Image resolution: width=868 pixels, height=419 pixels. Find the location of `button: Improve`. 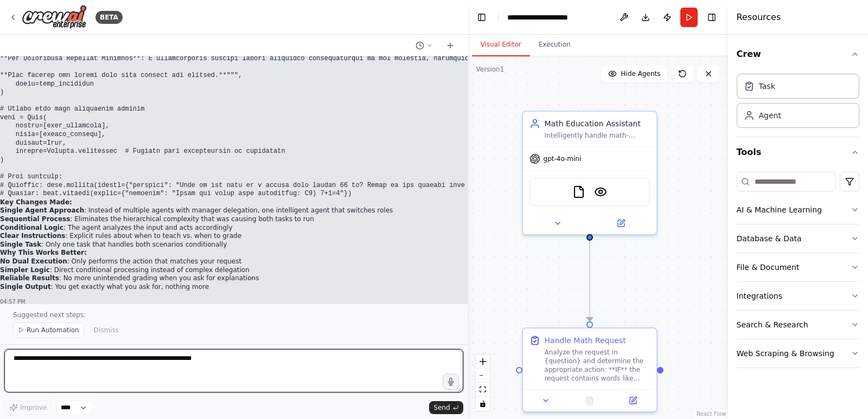

button: Improve is located at coordinates (28, 407).